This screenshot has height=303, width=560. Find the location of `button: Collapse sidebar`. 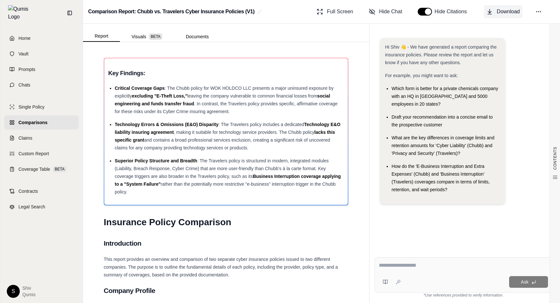

button: Collapse sidebar is located at coordinates (70, 13).